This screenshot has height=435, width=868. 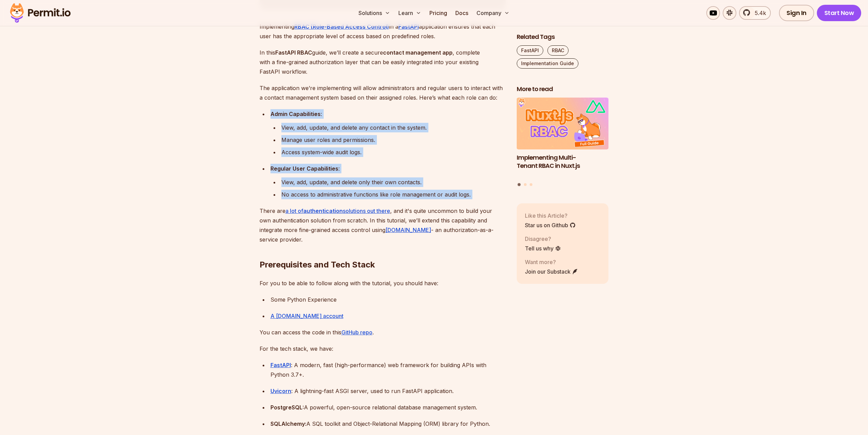 I want to click on img: Implementing Multi-Tenant RBAC in Nuxt.js, so click(x=563, y=123).